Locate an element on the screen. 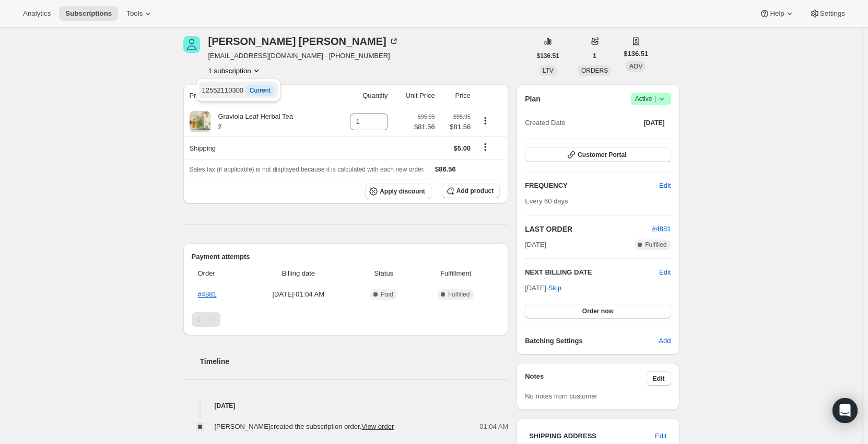 This screenshot has width=868, height=444. span: No notes from customer is located at coordinates (561, 396).